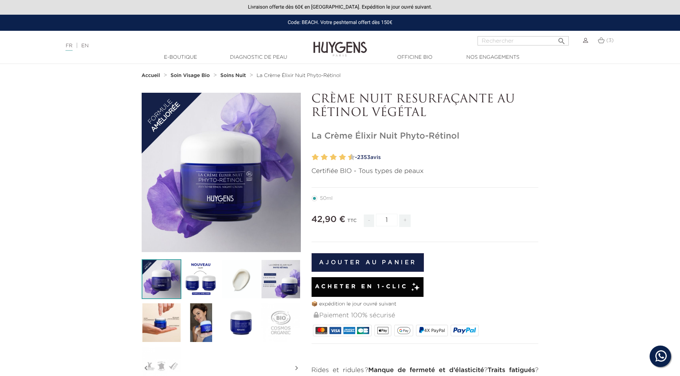  What do you see at coordinates (426, 315) in the screenshot?
I see `div: Paiement 100% sécurisé` at bounding box center [426, 315].